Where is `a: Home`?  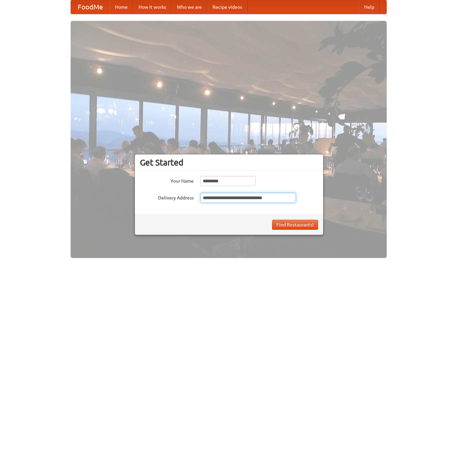
a: Home is located at coordinates (121, 7).